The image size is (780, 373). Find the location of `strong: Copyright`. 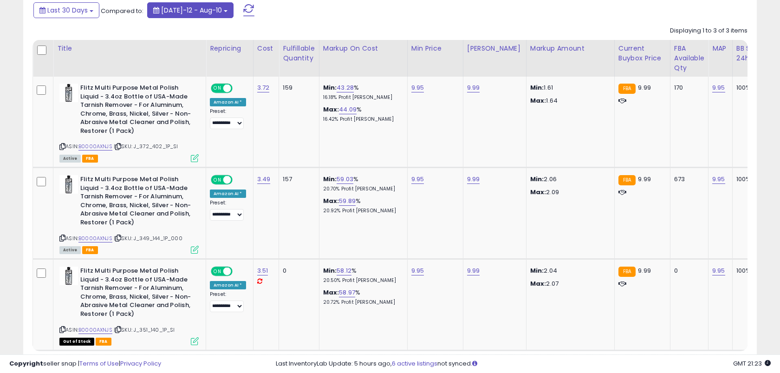

strong: Copyright is located at coordinates (26, 363).